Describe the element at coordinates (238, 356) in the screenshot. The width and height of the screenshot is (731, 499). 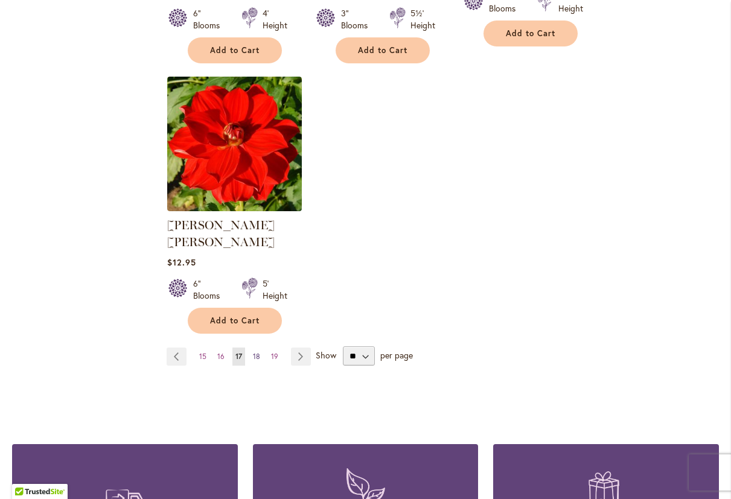
I see `span: 17` at that location.